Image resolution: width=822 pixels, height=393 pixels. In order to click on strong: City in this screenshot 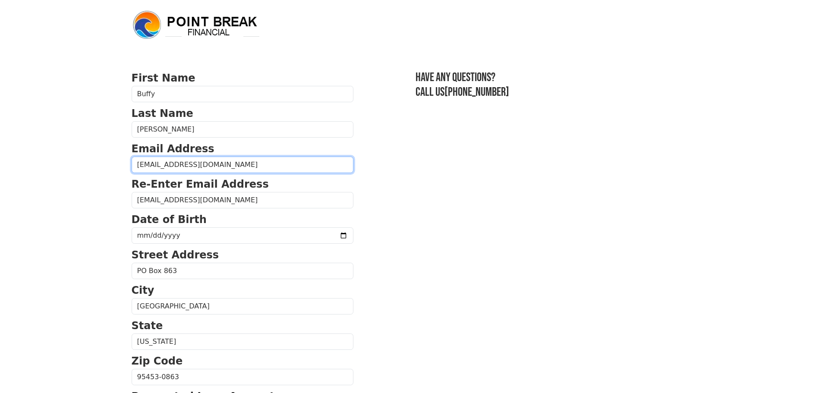, I will do `click(143, 290)`.